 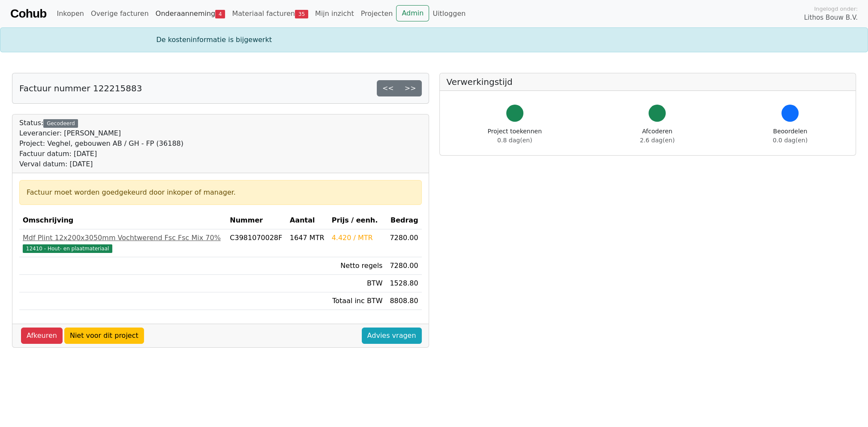 I want to click on span: 0.0 dag(en), so click(x=790, y=140).